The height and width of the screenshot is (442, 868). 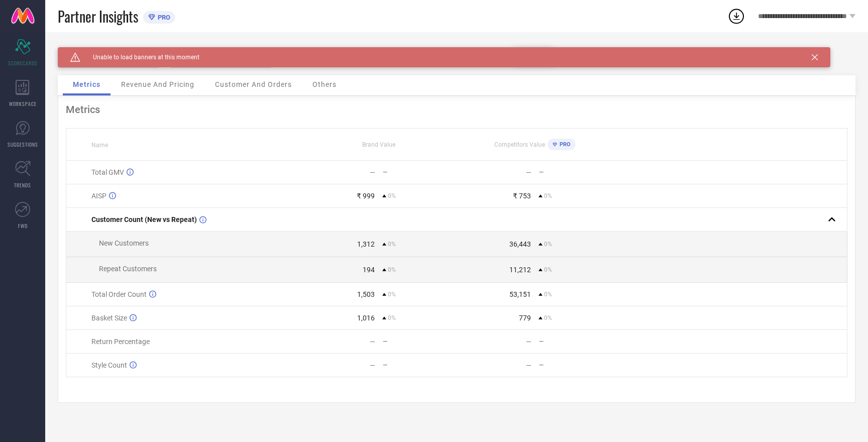 I want to click on span: AISP, so click(x=99, y=196).